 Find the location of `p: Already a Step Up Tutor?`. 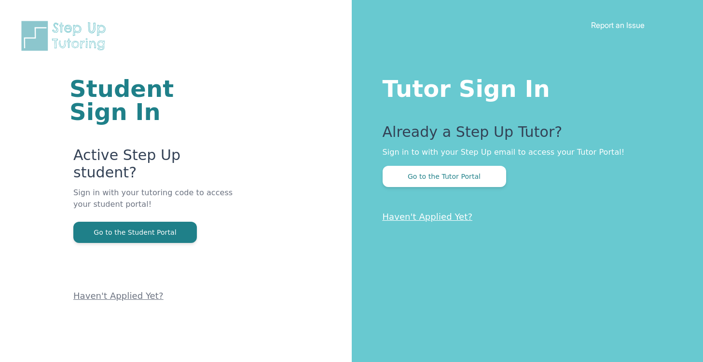

p: Already a Step Up Tutor? is located at coordinates (523, 135).